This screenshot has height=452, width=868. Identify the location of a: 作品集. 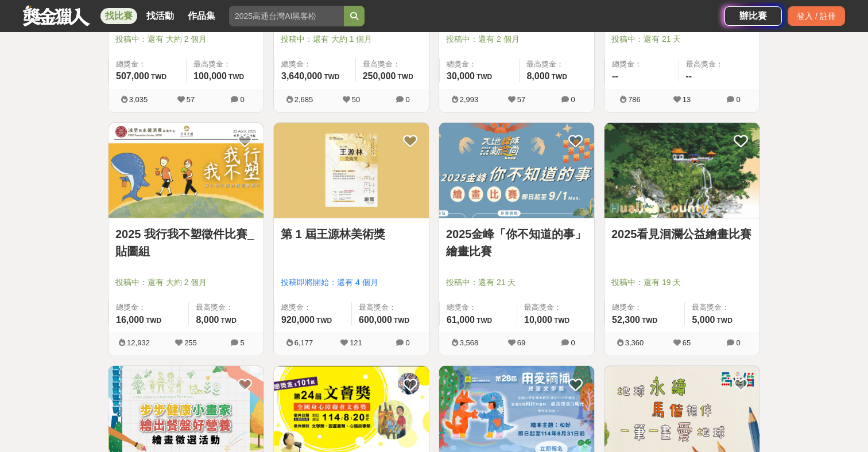
(202, 16).